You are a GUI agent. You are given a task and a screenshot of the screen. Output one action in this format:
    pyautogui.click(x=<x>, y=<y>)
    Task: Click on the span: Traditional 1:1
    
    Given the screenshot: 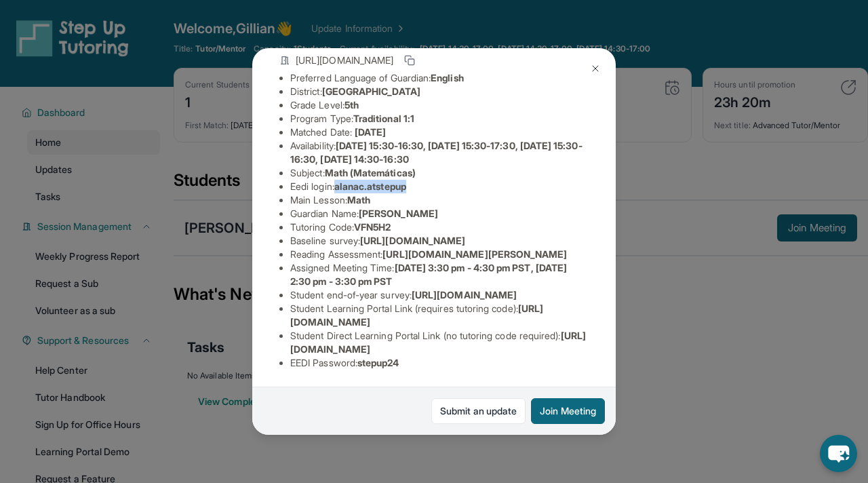 What is the action you would take?
    pyautogui.click(x=384, y=118)
    